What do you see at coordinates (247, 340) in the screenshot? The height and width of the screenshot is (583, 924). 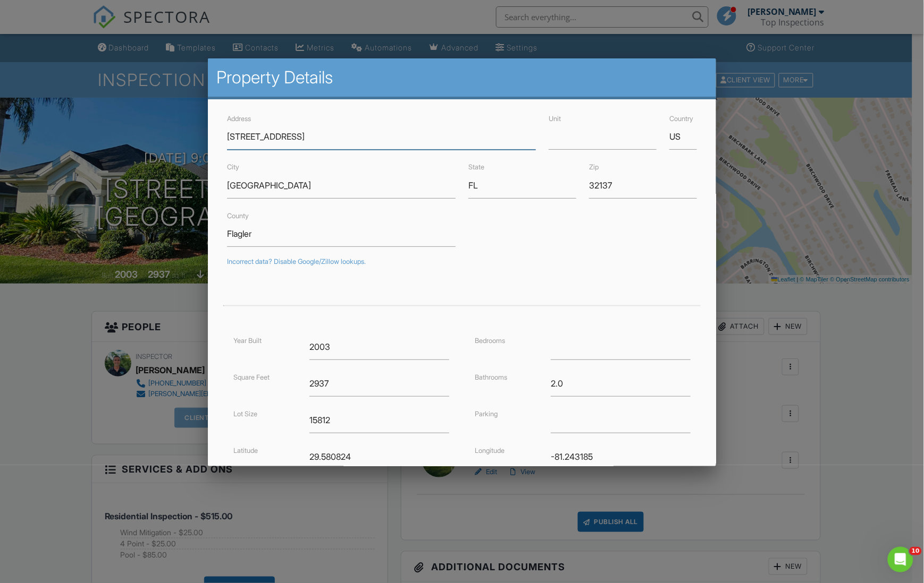 I see `label: Year Built` at bounding box center [247, 340].